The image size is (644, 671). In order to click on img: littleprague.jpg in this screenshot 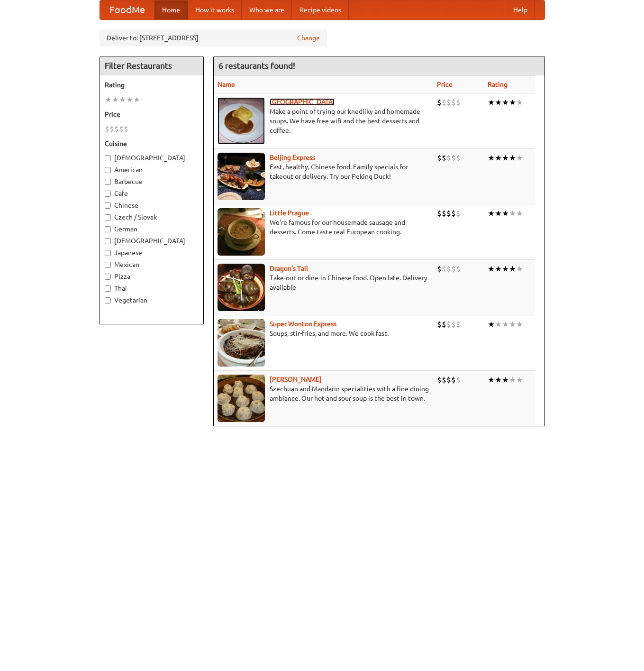, I will do `click(241, 232)`.